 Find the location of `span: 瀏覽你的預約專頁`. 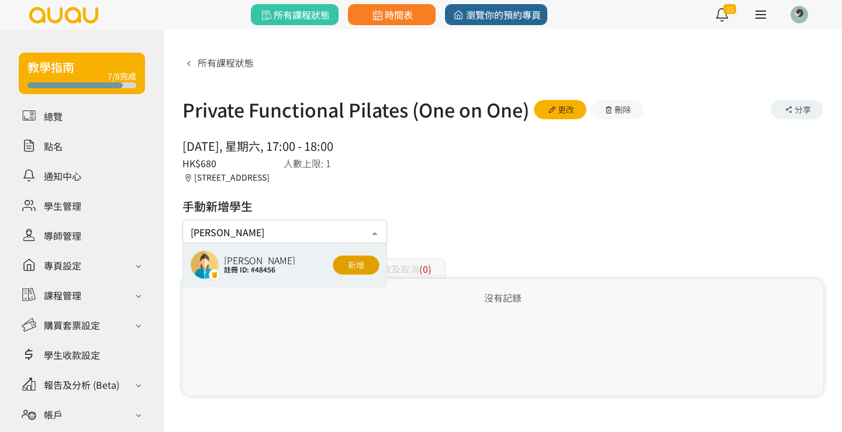

span: 瀏覽你的預約專頁 is located at coordinates (496, 15).